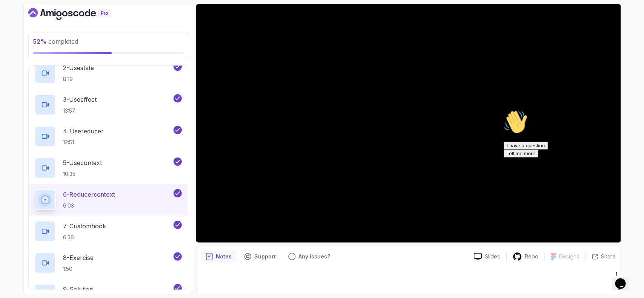  What do you see at coordinates (79, 79) in the screenshot?
I see `p: 8:19` at bounding box center [79, 79].